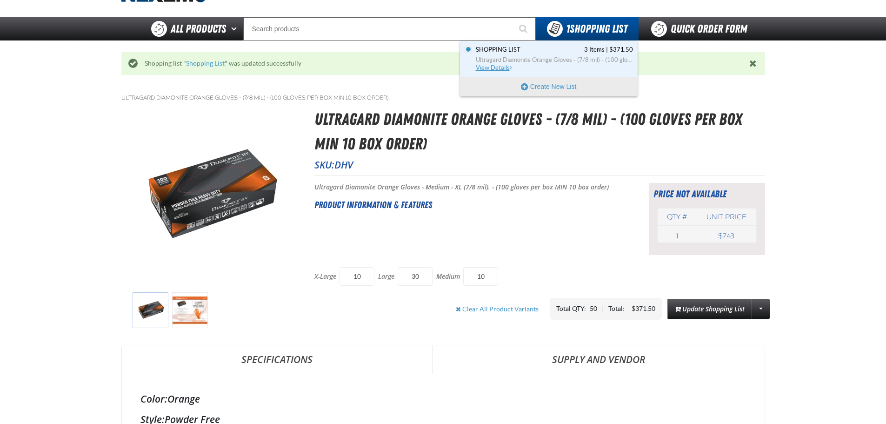 The width and height of the screenshot is (886, 424). What do you see at coordinates (443, 98) in the screenshot?
I see `nav: Breadcrumbs` at bounding box center [443, 98].